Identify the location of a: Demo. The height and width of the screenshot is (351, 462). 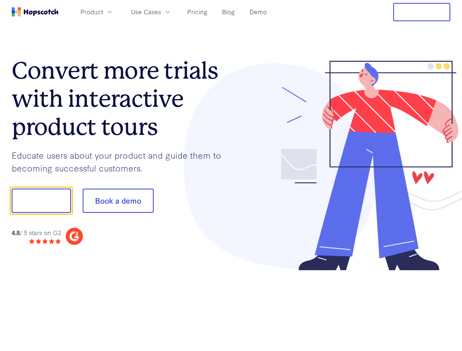
(258, 12).